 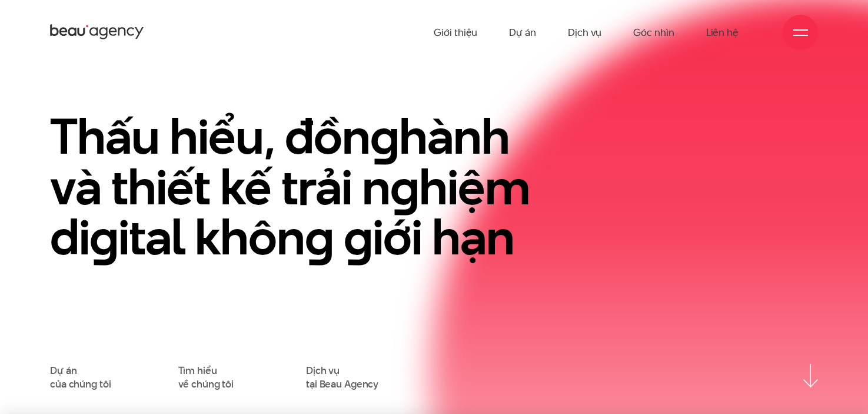 I want to click on a: Dịch vụtại Beau Agency, so click(x=342, y=377).